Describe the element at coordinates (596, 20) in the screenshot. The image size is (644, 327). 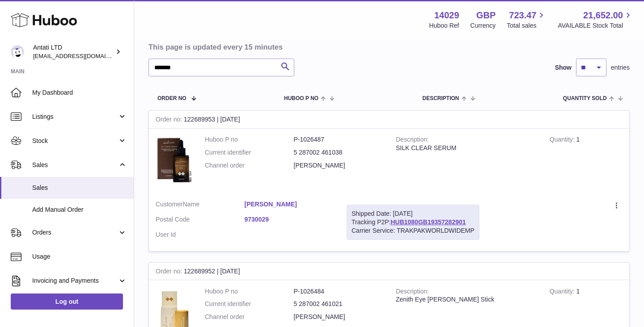
I see `a: 21,652.00 AVAILABLE Stock Total` at that location.